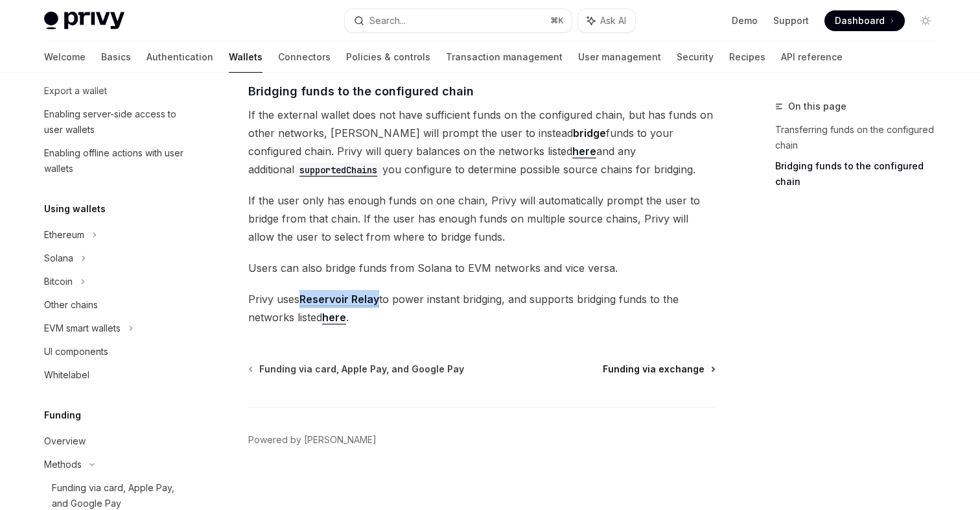 Image resolution: width=980 pixels, height=510 pixels. Describe the element at coordinates (118, 122) in the screenshot. I see `div: Enabling server-side access to user wallets` at that location.